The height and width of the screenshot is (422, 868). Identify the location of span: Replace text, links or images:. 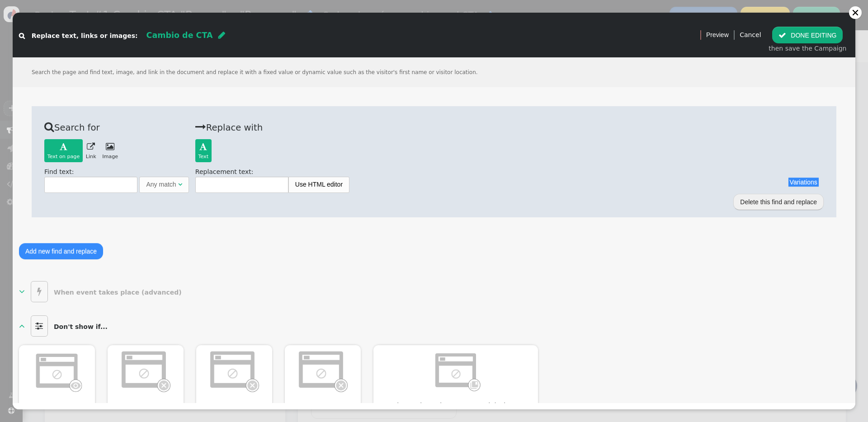
(85, 36).